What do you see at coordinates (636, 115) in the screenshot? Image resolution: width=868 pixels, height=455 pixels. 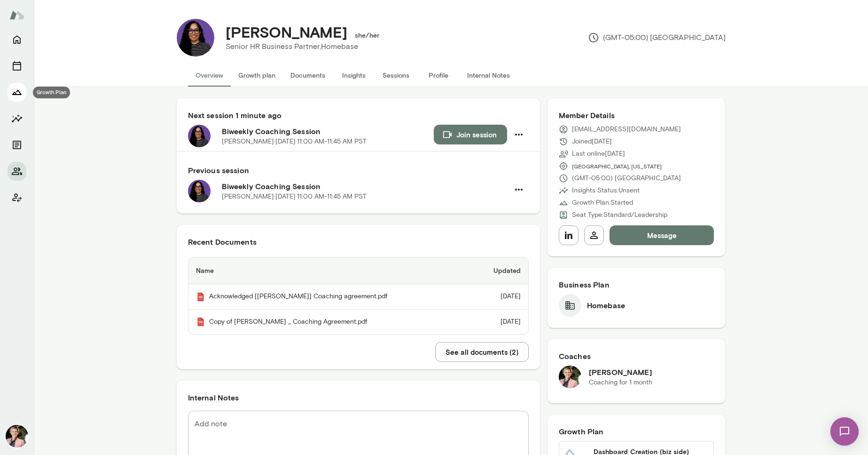 I see `h6: Member Details` at bounding box center [636, 115].